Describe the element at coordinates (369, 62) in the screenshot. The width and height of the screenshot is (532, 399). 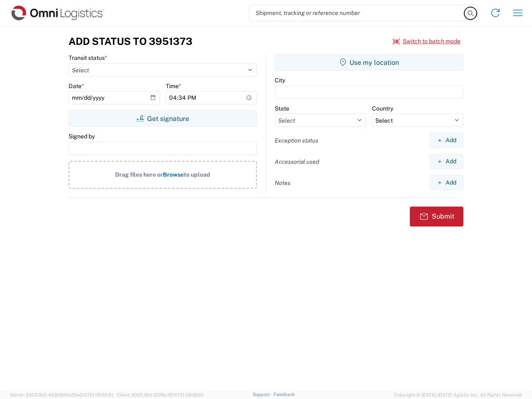
I see `button: Use my location` at that location.